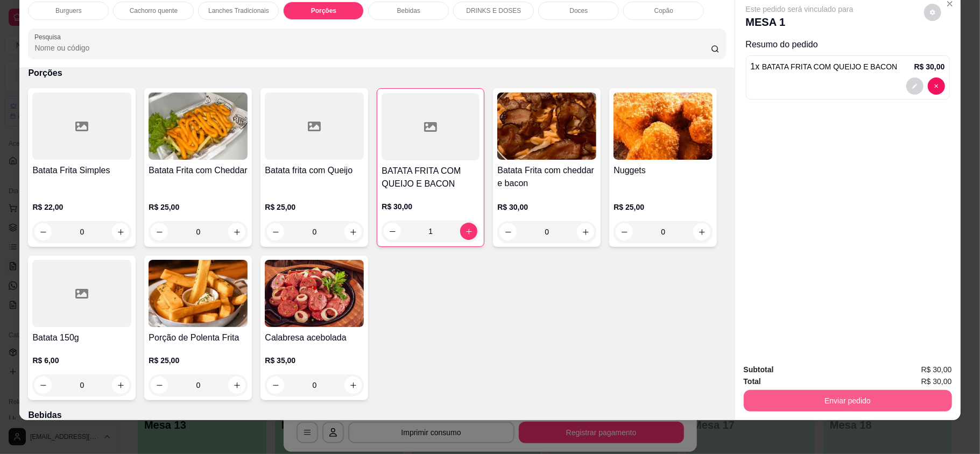 The image size is (980, 454). Describe the element at coordinates (314, 171) in the screenshot. I see `h4: Batata frita com Queijo` at that location.